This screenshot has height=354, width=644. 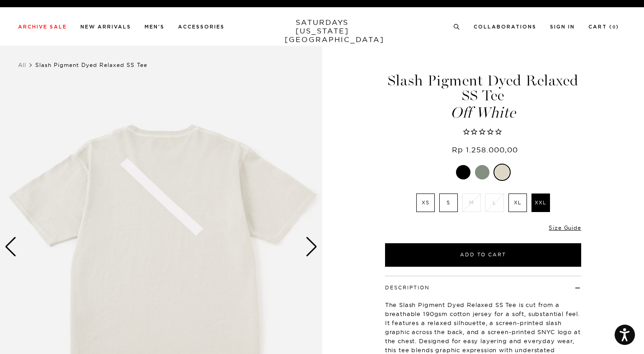 I want to click on span: Off White, so click(x=483, y=113).